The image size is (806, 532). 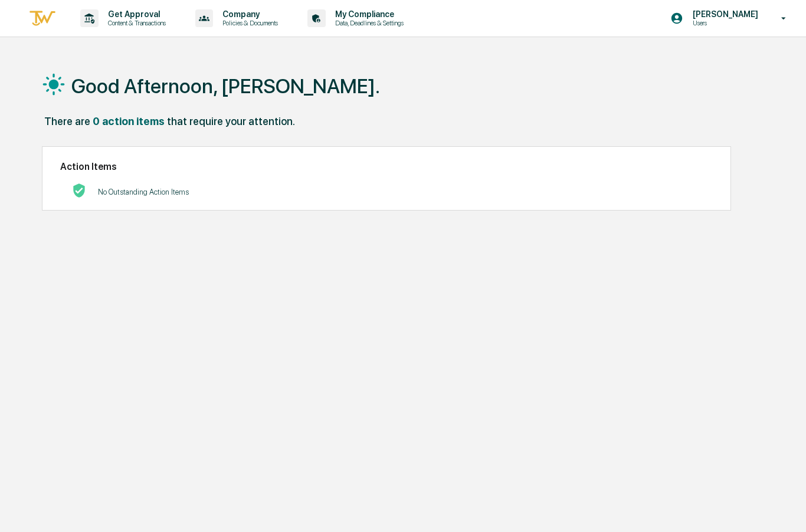 I want to click on p: Users, so click(x=723, y=23).